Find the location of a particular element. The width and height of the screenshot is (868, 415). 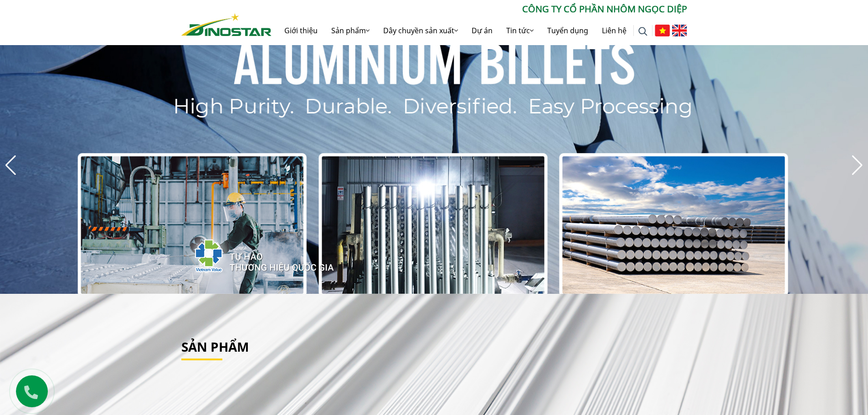

img: Nhôm Dinostar is located at coordinates (226, 24).